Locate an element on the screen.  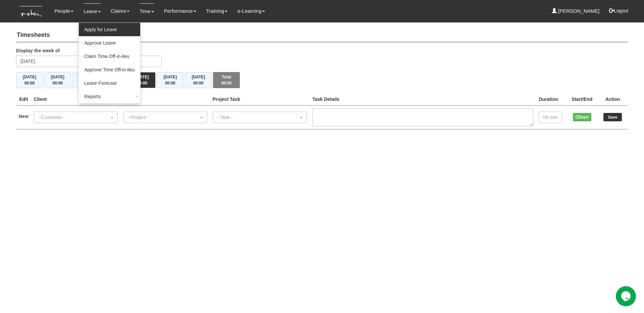
div: --Project-- is located at coordinates (163, 117).